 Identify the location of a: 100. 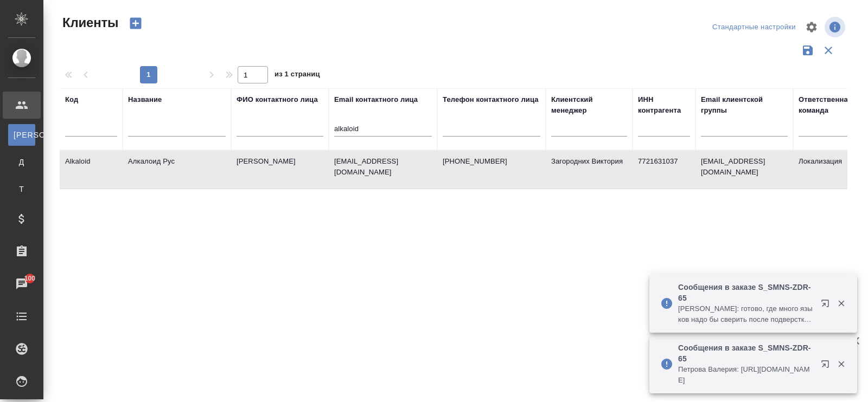
(22, 284).